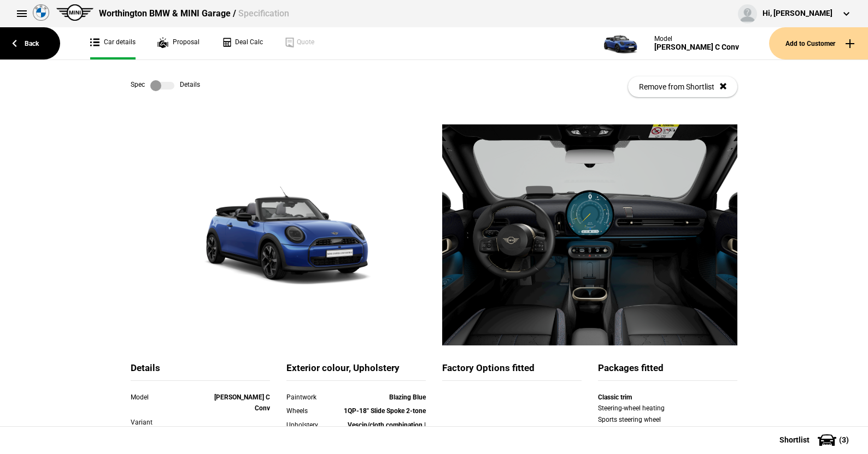 The height and width of the screenshot is (454, 868). Describe the element at coordinates (356, 372) in the screenshot. I see `div: Exterior colour, Upholstery` at that location.